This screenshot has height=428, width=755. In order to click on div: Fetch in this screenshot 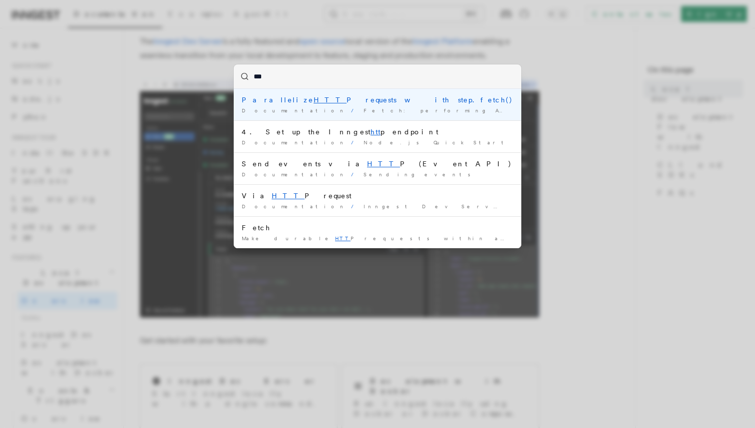, I will do `click(377, 228)`.